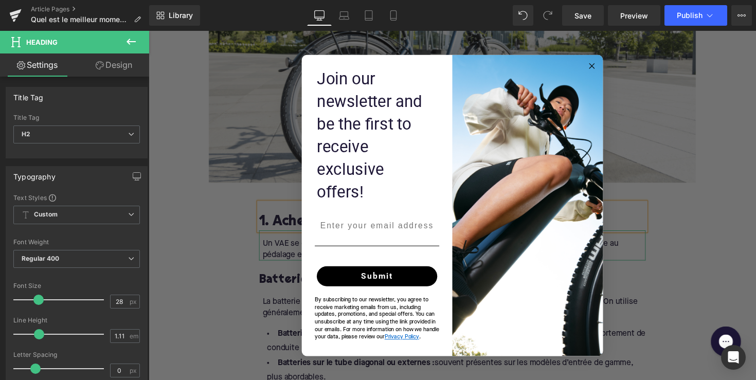 Image resolution: width=756 pixels, height=380 pixels. Describe the element at coordinates (696, 15) in the screenshot. I see `button: Publish` at that location.